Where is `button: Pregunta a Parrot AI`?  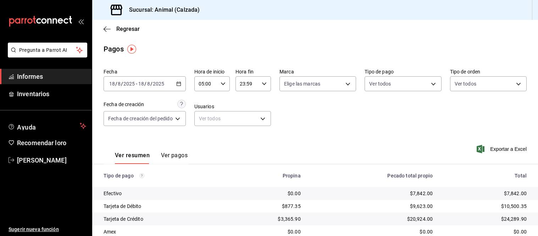
button: Pregunta a Parrot AI is located at coordinates (47, 50).